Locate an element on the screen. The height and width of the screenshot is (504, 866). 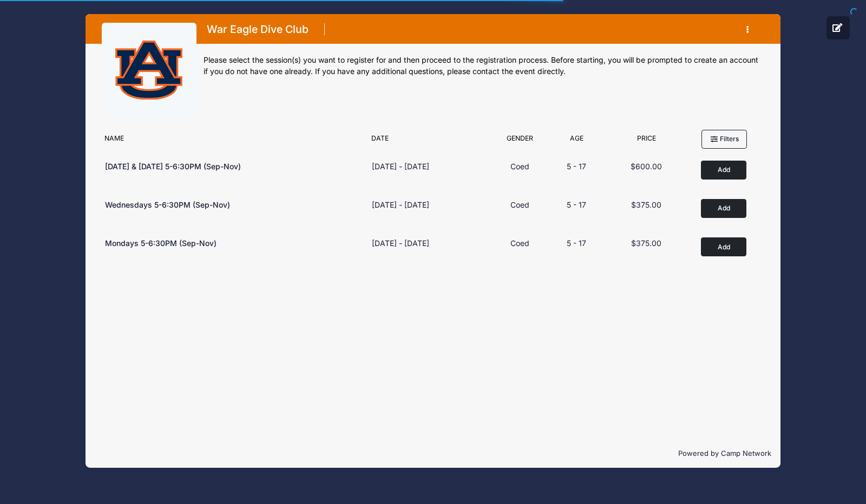
button: Filters is located at coordinates (724, 139).